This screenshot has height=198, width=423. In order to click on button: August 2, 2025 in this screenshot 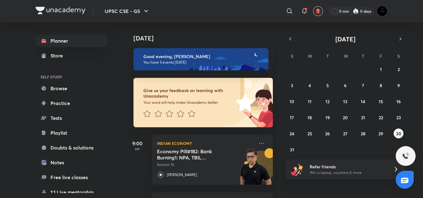, I will do `click(398, 69)`.